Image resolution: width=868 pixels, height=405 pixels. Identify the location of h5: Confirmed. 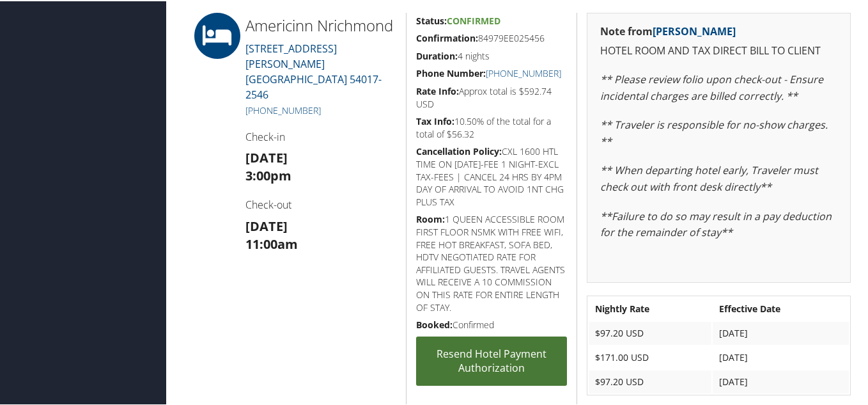
(492, 323).